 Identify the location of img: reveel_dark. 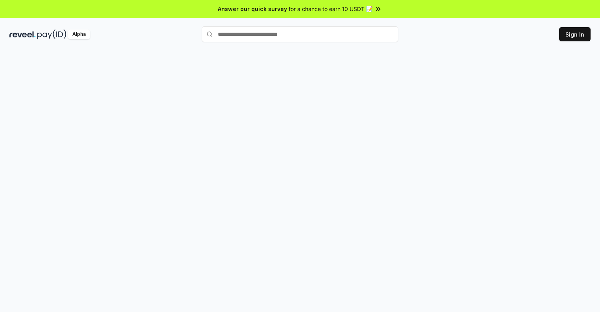
(22, 34).